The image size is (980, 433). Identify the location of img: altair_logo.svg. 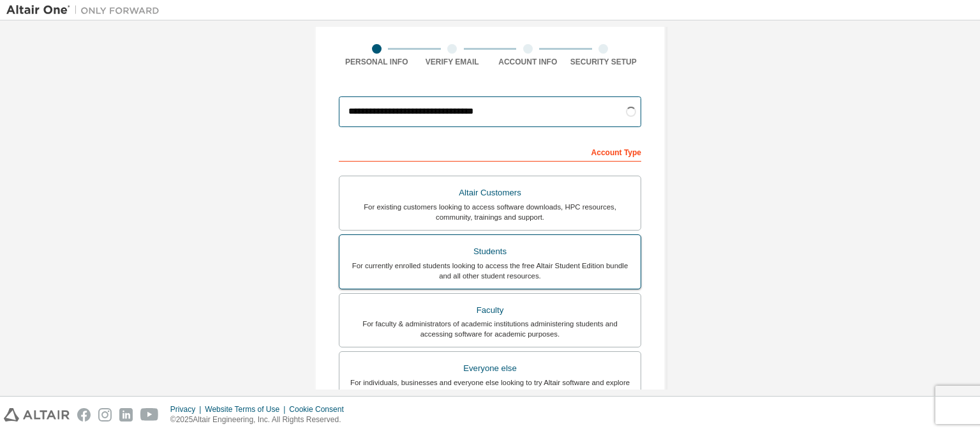
(37, 414).